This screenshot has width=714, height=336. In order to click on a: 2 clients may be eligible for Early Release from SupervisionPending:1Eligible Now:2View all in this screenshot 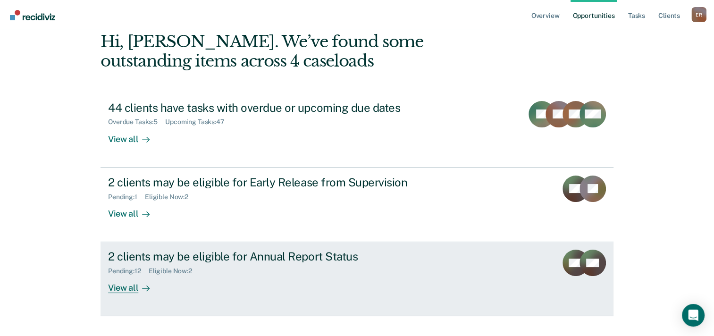, I will do `click(357, 205)`.